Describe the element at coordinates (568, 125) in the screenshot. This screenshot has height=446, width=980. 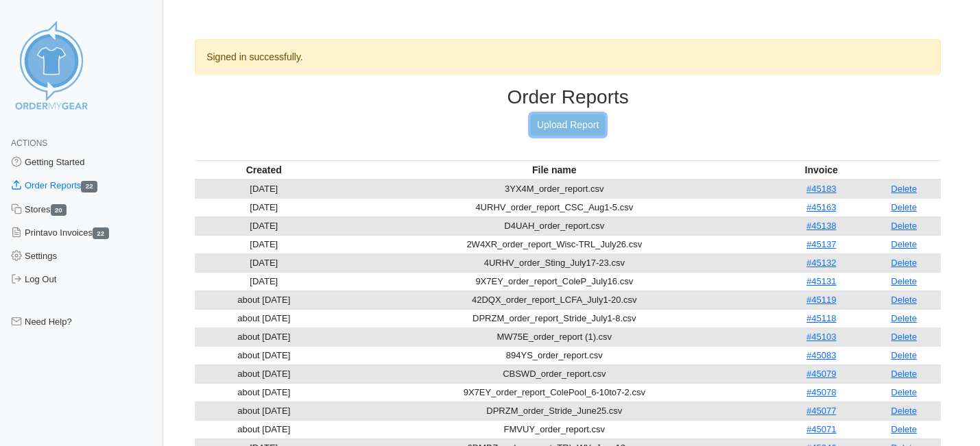
I see `a: Upload Report` at that location.